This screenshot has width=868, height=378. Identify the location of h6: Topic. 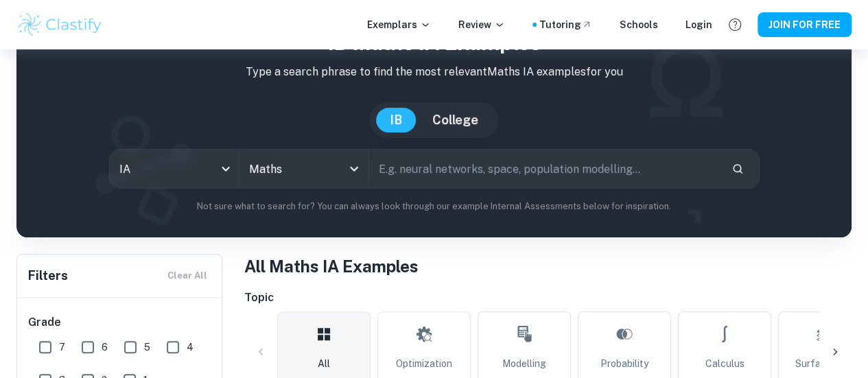
(547, 298).